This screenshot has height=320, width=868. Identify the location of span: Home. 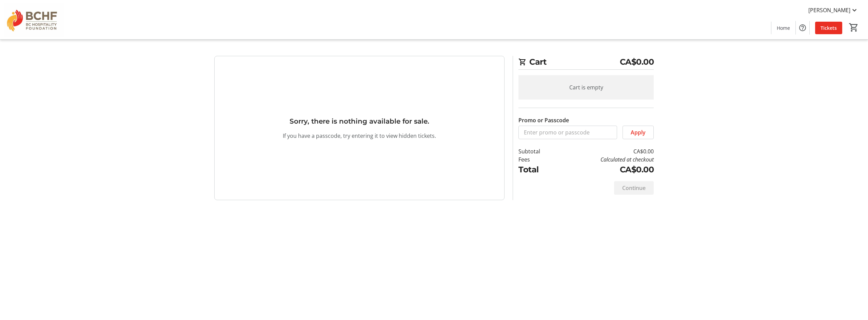
(783, 28).